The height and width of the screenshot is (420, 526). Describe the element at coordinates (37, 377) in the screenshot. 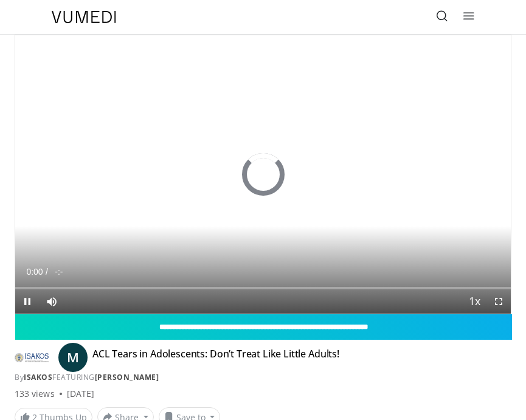

I see `a: ISAKOS` at that location.